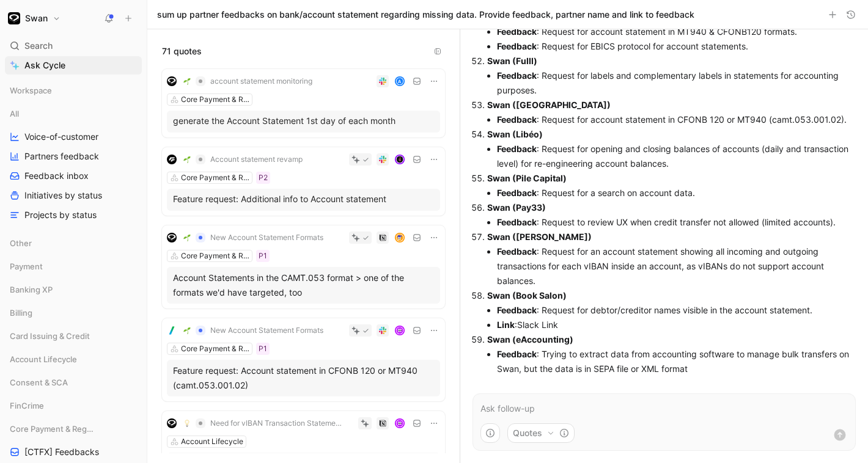  What do you see at coordinates (303, 378) in the screenshot?
I see `div: Feature request: Account statement in CFONB 120 or MT940 (camt.053.001.02)` at bounding box center [303, 378].